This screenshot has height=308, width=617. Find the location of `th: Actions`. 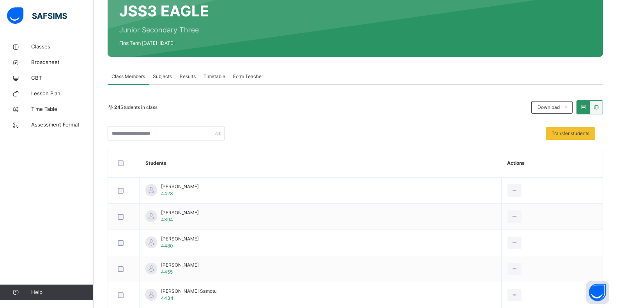

th: Actions is located at coordinates (552, 163).